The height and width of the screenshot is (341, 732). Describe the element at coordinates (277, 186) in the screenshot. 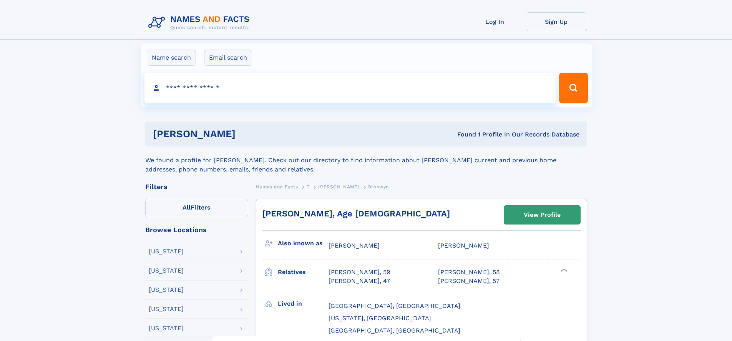

I see `a: Names and Facts` at that location.